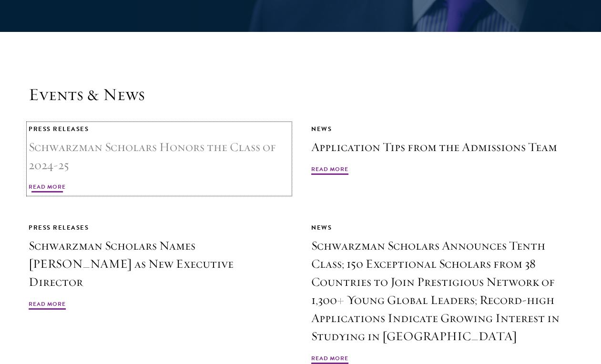 This screenshot has width=601, height=364. What do you see at coordinates (159, 156) in the screenshot?
I see `h3: Schwarzman Scholars Honors the Class of 2024-25` at bounding box center [159, 156].